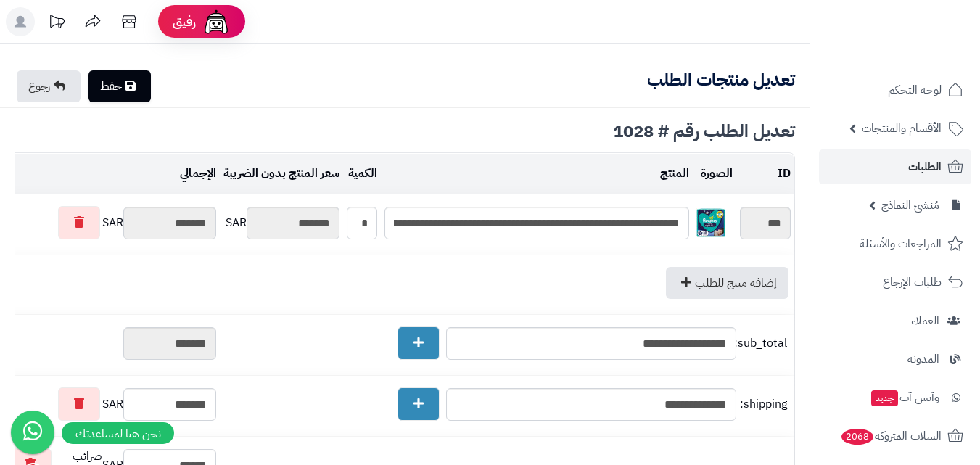  What do you see at coordinates (924, 167) in the screenshot?
I see `span: الطلبات` at bounding box center [924, 167].